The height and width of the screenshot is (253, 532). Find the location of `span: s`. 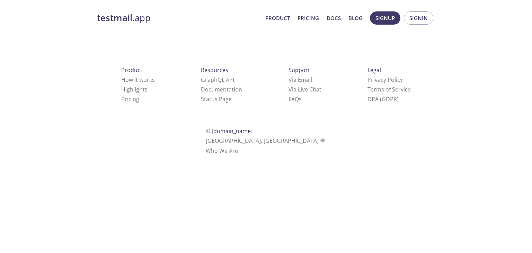

span: s is located at coordinates (300, 99).